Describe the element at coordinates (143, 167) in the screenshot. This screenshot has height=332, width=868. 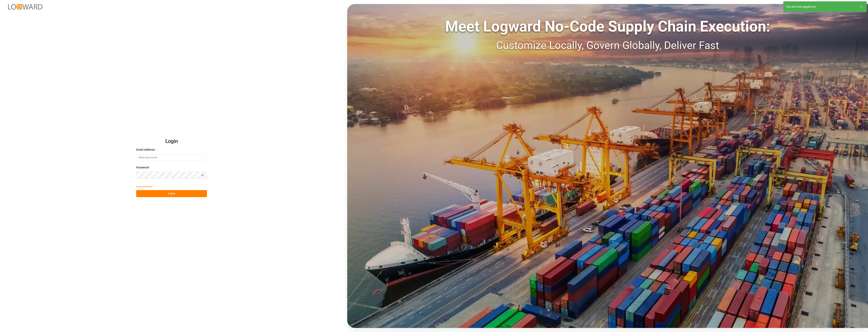
I see `span: Password` at that location.